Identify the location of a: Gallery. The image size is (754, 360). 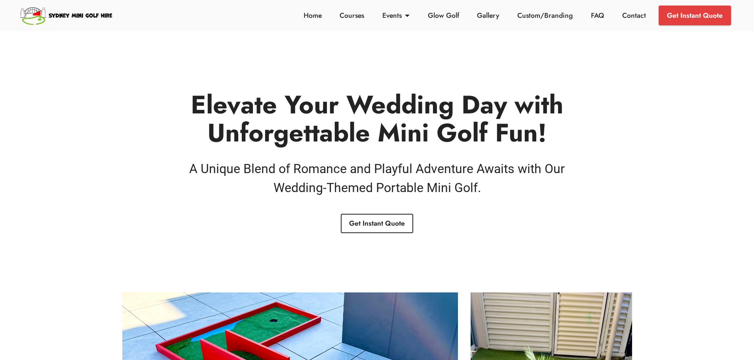
(488, 15).